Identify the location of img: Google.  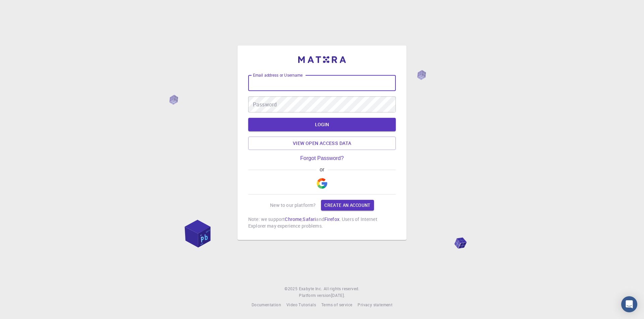
(322, 184).